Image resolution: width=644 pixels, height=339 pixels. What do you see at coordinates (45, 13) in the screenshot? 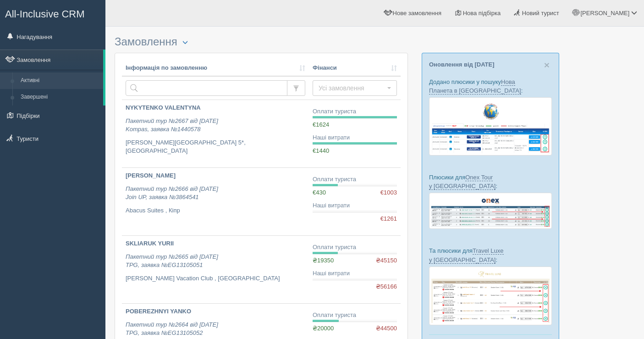
I see `span: All-Inclusive CRM` at bounding box center [45, 13].